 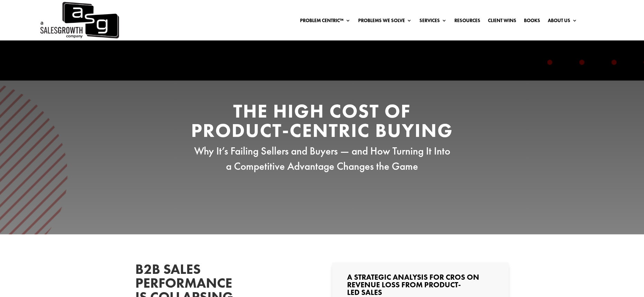 I want to click on a: Problem Centric™, so click(x=325, y=21).